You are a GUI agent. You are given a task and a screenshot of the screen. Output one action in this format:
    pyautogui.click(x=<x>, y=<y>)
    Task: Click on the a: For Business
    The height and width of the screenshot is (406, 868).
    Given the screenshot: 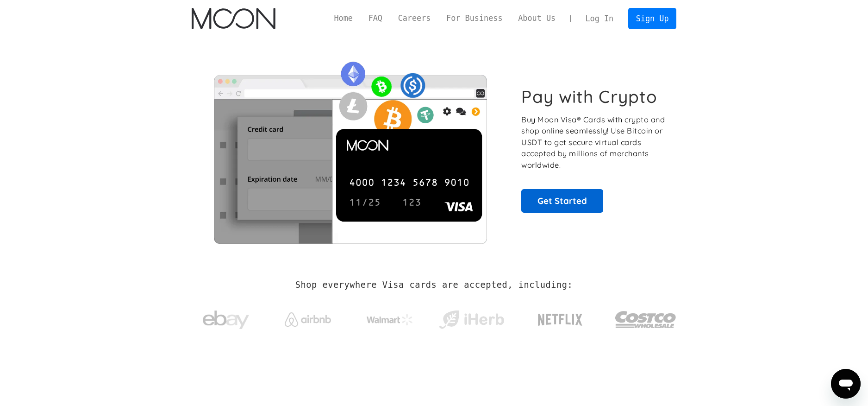 What is the action you would take?
    pyautogui.click(x=474, y=18)
    